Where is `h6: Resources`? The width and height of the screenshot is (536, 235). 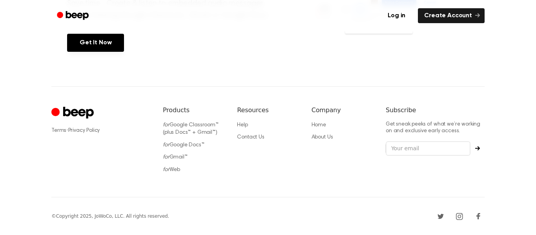 h6: Resources is located at coordinates (268, 110).